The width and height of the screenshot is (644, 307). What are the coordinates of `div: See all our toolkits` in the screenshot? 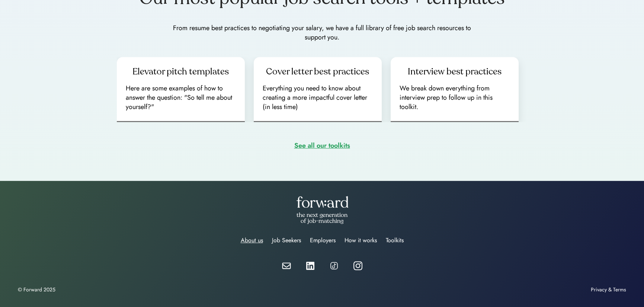 It's located at (322, 146).